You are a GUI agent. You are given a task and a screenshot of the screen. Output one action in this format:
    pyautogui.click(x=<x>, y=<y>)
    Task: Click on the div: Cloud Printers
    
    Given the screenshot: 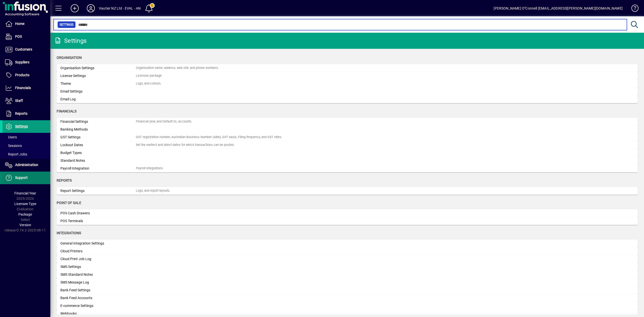 What is the action you would take?
    pyautogui.click(x=98, y=251)
    